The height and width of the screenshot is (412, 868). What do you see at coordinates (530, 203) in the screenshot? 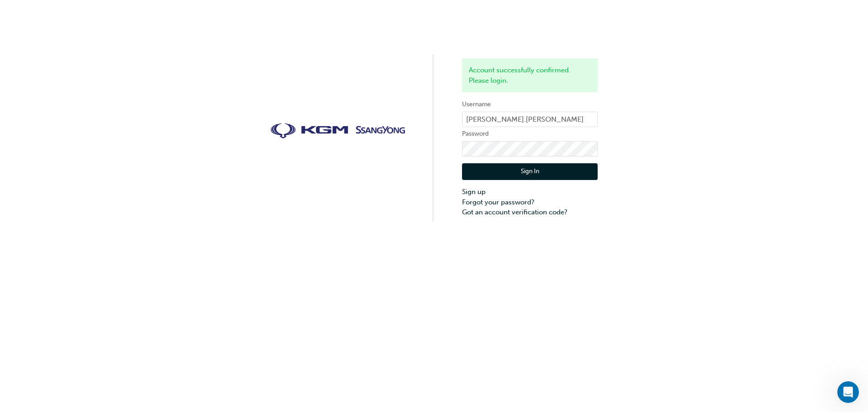
I see `a: Forgot your password?` at bounding box center [530, 203].